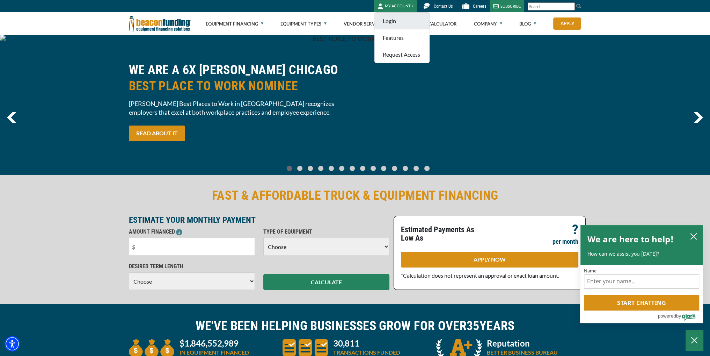 The image size is (710, 356). I want to click on img: Left Navigator, so click(12, 117).